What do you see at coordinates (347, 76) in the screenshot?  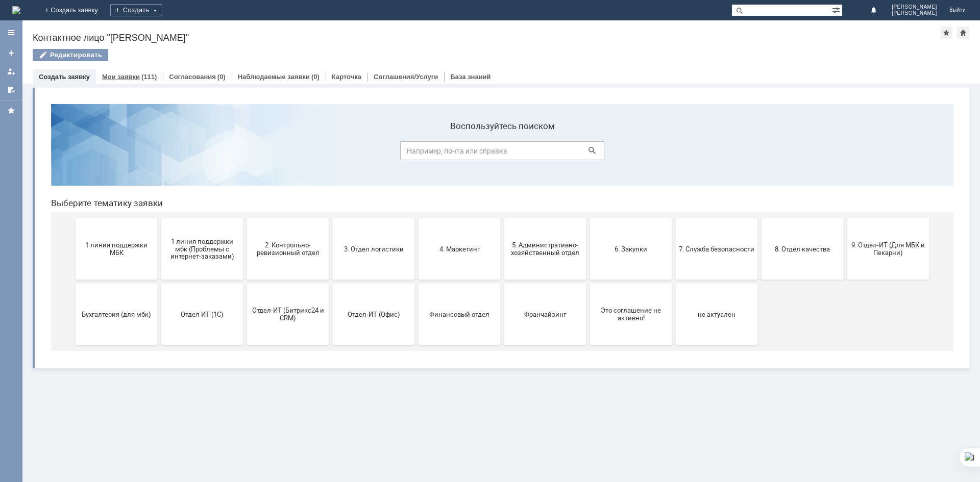 I see `a: Карточка` at bounding box center [347, 76].